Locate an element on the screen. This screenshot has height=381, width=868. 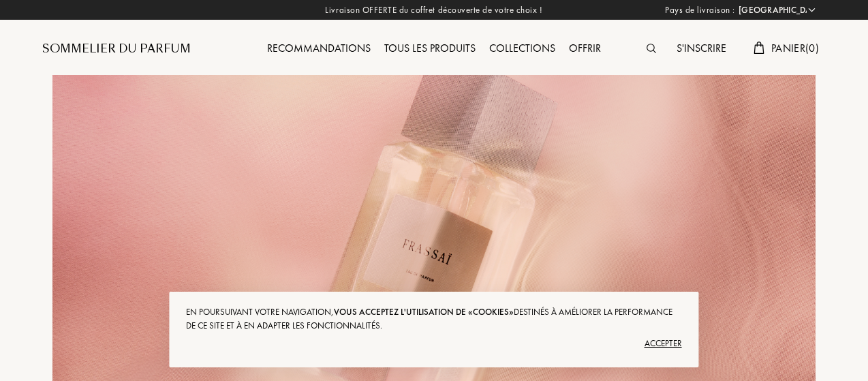
img: search_icn.svg is located at coordinates (651, 48).